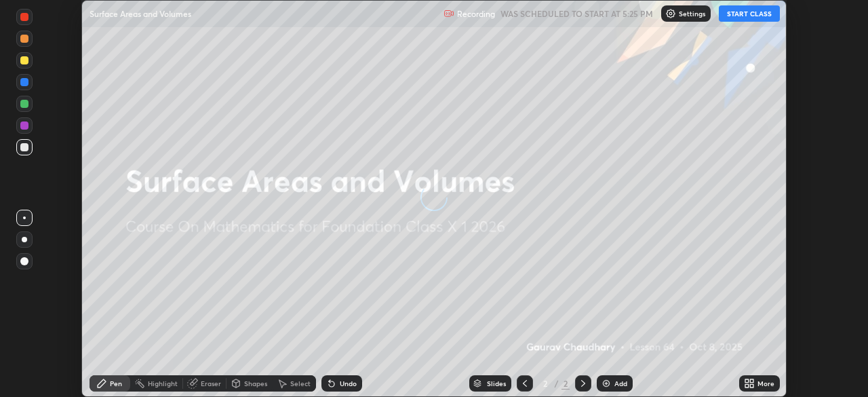 Image resolution: width=868 pixels, height=397 pixels. What do you see at coordinates (750, 14) in the screenshot?
I see `button: START CLASS` at bounding box center [750, 14].